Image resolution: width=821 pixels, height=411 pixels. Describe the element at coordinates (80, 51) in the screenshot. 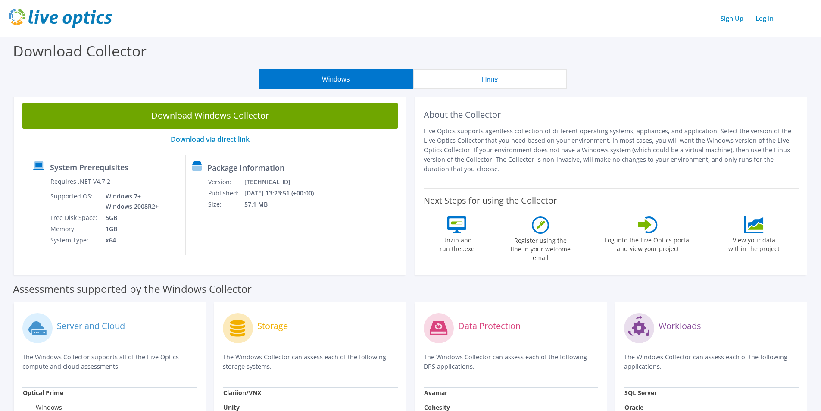

I see `label: Download Collector` at that location.